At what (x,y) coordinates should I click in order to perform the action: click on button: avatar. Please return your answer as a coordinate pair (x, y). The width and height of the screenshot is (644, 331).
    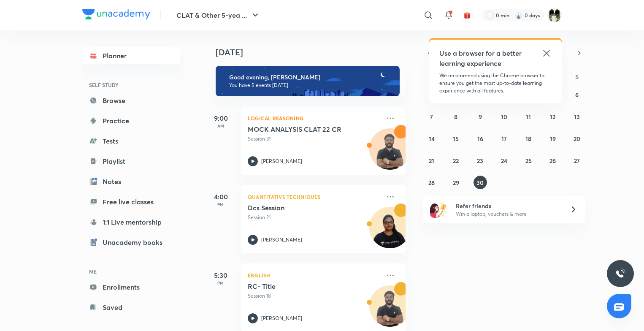
    Looking at the image, I should click on (467, 15).